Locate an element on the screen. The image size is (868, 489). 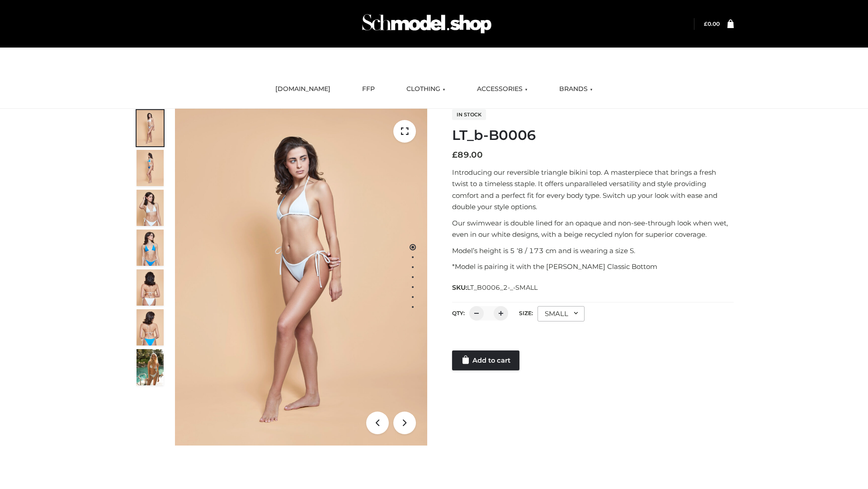
h1: LT_b-B0006 is located at coordinates (593, 135).